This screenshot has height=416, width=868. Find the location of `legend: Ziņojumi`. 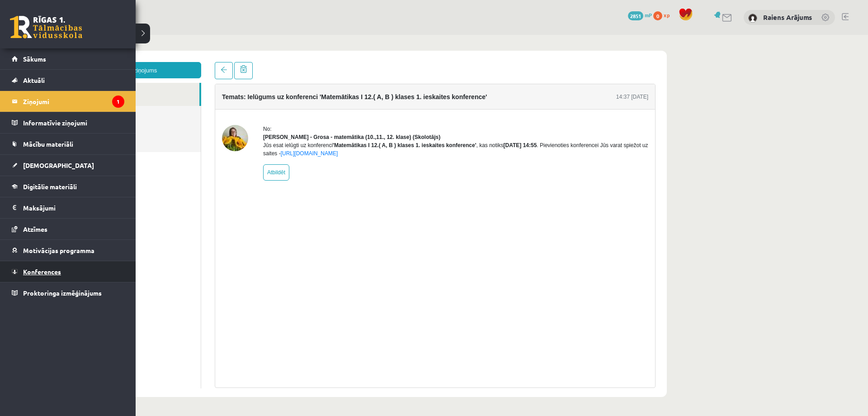

legend: Ziņojumi is located at coordinates (74, 102).